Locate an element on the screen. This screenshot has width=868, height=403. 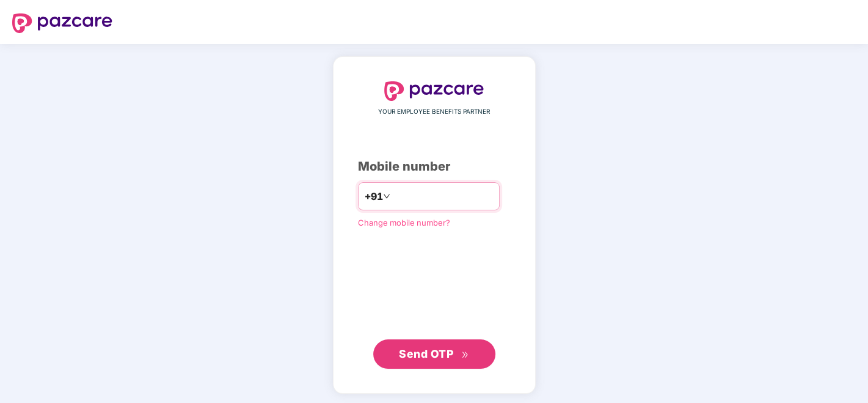
span: +91 is located at coordinates (374, 196).